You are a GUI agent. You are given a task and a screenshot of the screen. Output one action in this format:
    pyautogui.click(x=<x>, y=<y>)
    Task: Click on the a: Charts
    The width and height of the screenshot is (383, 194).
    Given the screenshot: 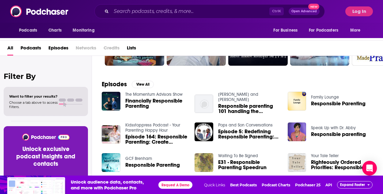 What is the action you would take?
    pyautogui.click(x=55, y=30)
    